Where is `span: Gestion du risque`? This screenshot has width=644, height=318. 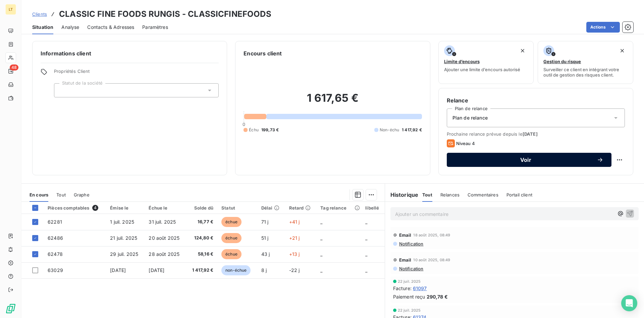 span: Gestion du risque is located at coordinates (562, 62).